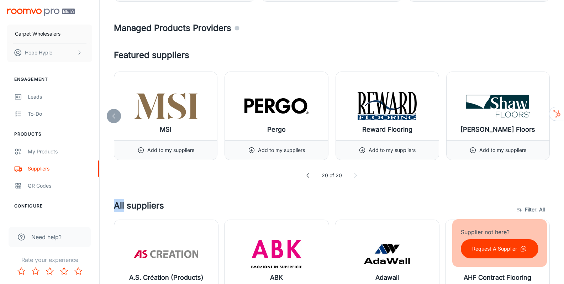 This screenshot has width=564, height=284. Describe the element at coordinates (237, 28) in the screenshot. I see `div: Agencies and suppliers who work with us to automatically identify the specific products you carry` at that location.